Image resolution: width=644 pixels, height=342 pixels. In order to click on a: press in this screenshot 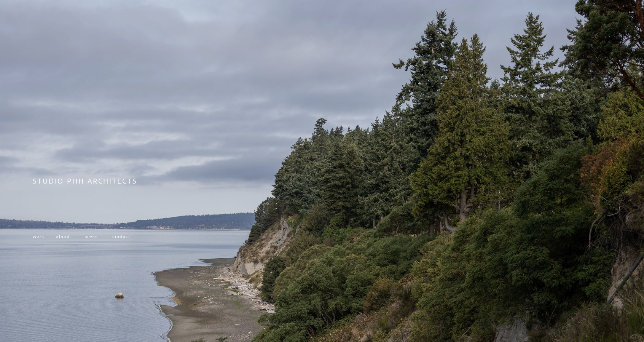, I will do `click(91, 237)`.